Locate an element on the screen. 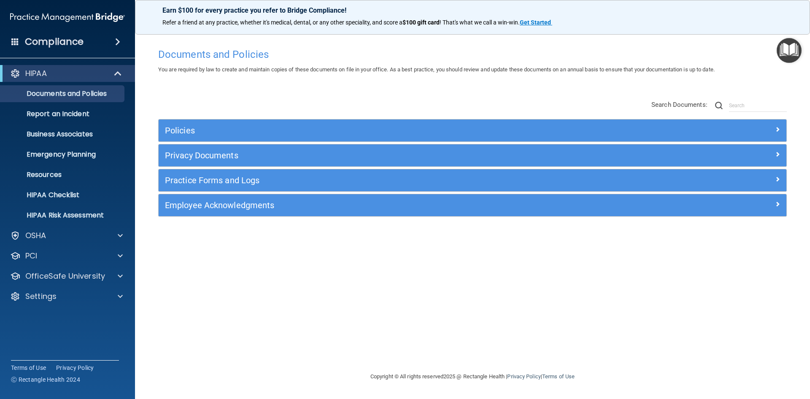  h5: Employee Acknowledgments is located at coordinates (394, 205).